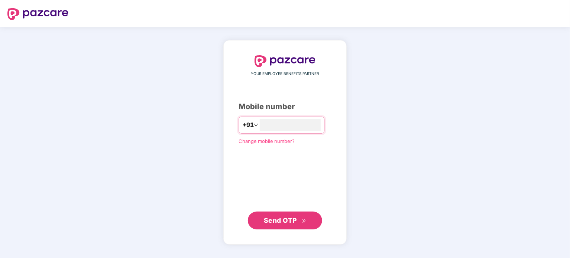 Image resolution: width=570 pixels, height=258 pixels. I want to click on a: Change mobile number?, so click(266, 141).